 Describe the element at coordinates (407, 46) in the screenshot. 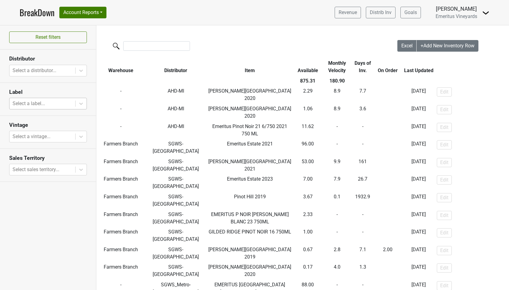

I see `button: Excel` at that location.